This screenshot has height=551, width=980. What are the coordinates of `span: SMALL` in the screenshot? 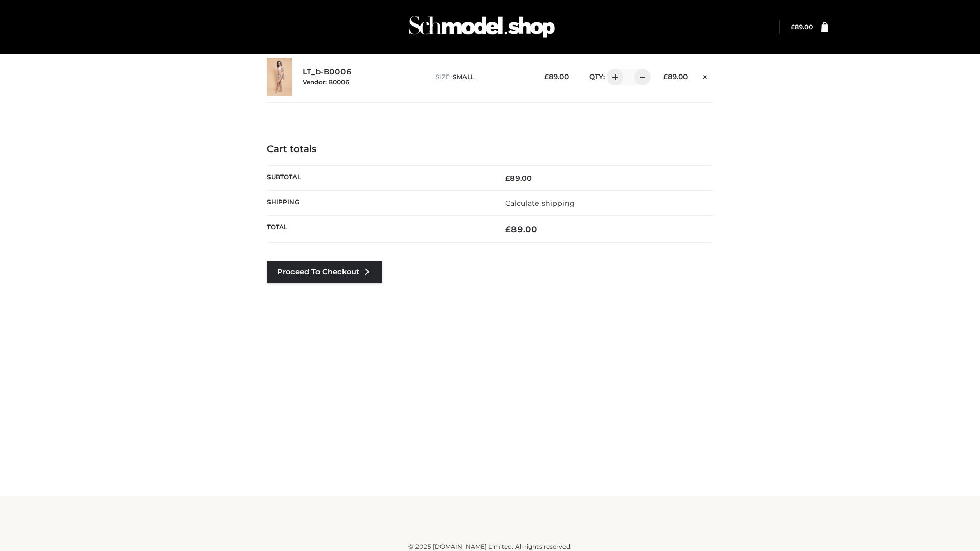 It's located at (463, 77).